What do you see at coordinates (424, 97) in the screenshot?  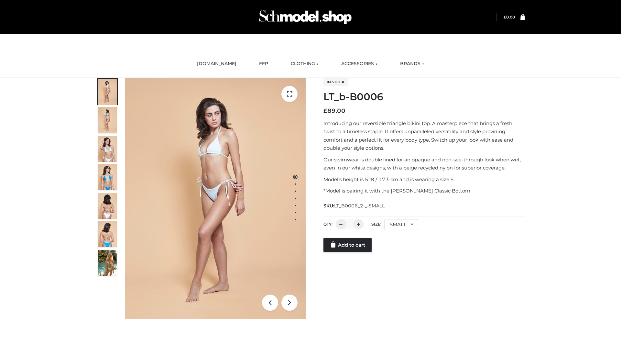 I see `h1: LT_b-B0006` at bounding box center [424, 97].